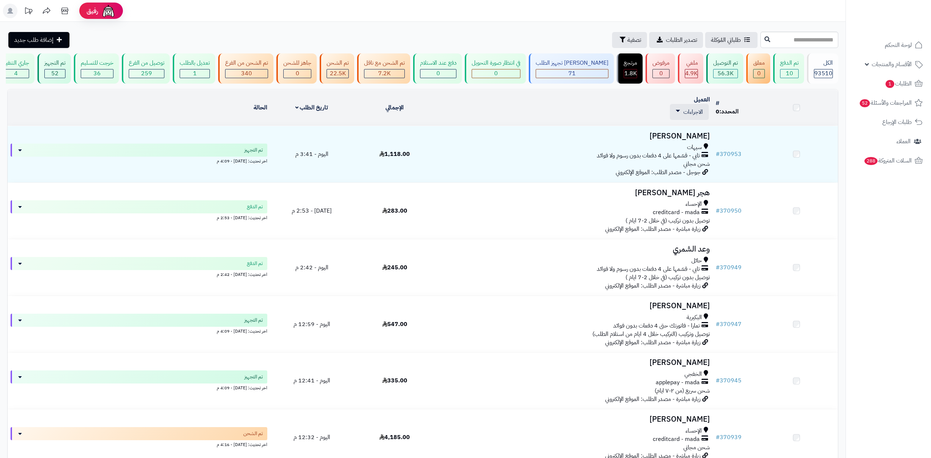  What do you see at coordinates (759, 63) in the screenshot?
I see `div: معلق` at bounding box center [759, 63].